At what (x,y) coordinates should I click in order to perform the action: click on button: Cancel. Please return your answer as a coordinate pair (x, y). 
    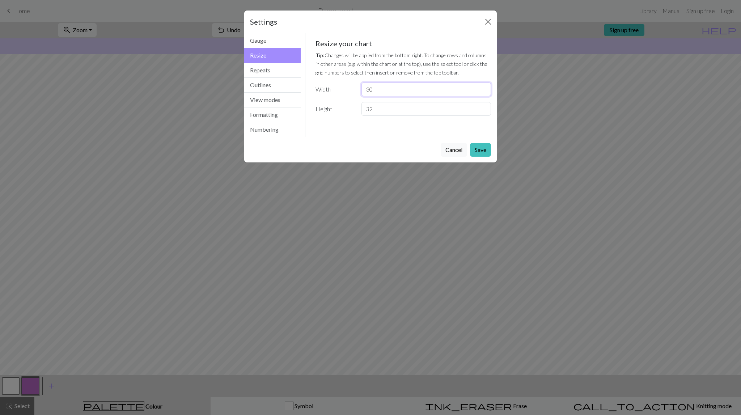
    Looking at the image, I should click on (454, 150).